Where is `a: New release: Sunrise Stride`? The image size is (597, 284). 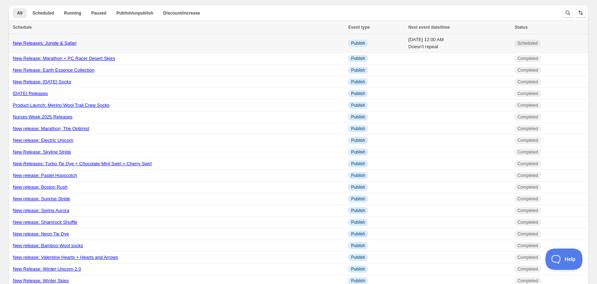 a: New release: Sunrise Stride is located at coordinates (41, 199).